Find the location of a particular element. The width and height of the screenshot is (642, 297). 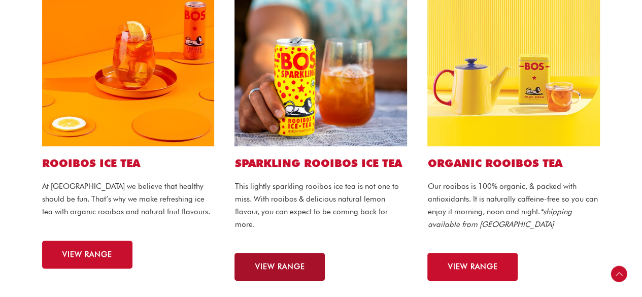

p: This lightly sparkling rooibos ice tea is not one to miss. With rooibos & delicious natural lemon... is located at coordinates (321, 205).